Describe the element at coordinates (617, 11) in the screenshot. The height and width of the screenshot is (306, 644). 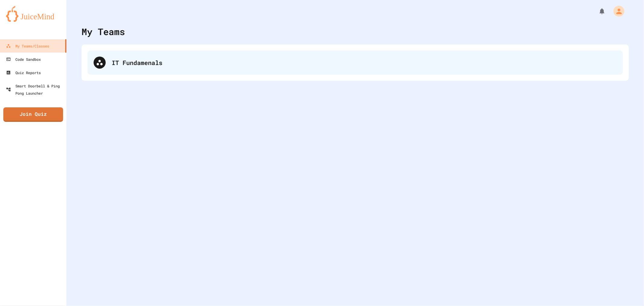
I see `div: My Account` at that location.